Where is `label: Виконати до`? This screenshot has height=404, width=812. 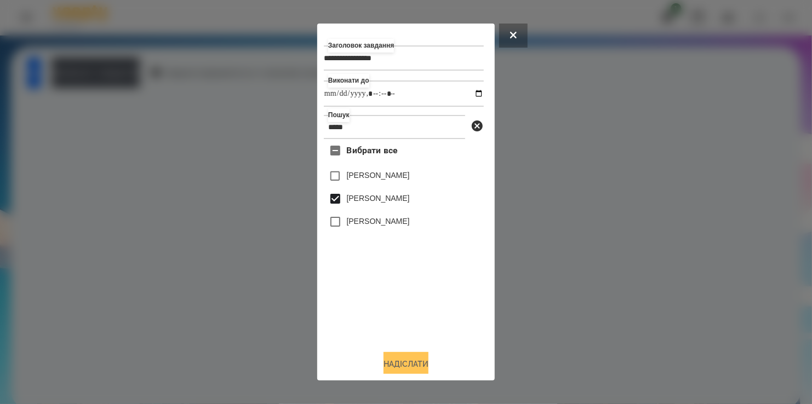
label: Виконати до is located at coordinates (348, 81).